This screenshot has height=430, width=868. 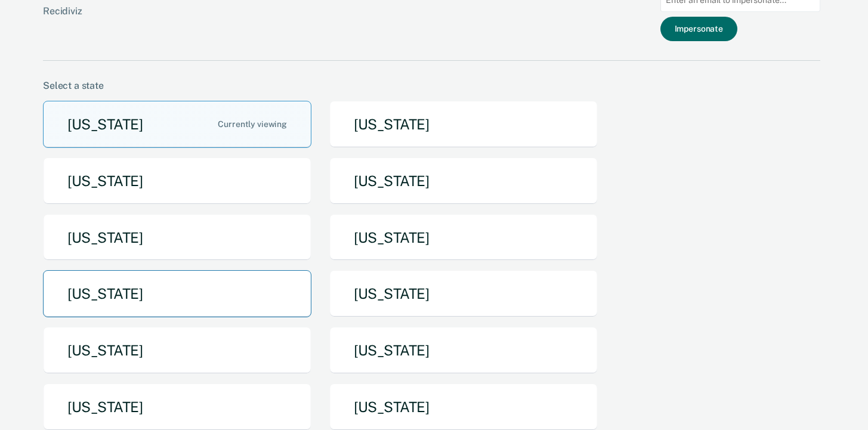 What do you see at coordinates (334, 20) in the screenshot?
I see `div: Recidiviz` at bounding box center [334, 20].